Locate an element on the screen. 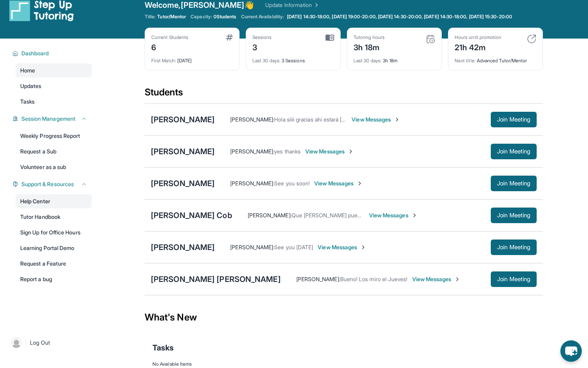 The width and height of the screenshot is (588, 368). a: |Log Out is located at coordinates (50, 343).